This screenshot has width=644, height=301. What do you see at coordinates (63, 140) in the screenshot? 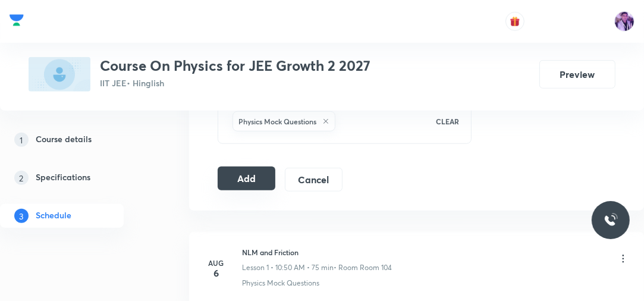
I see `h5: Course details` at bounding box center [63, 140].